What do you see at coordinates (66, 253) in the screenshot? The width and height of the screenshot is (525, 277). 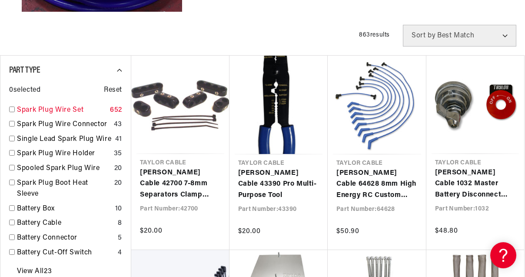 I see `a: Battery Cut-Off Switch` at bounding box center [66, 253].